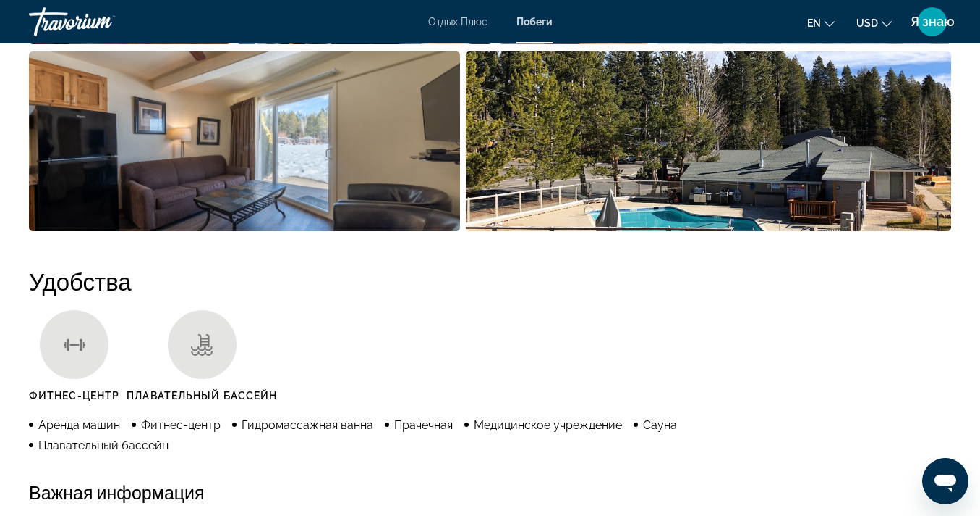  I want to click on a: Отдых Плюс, so click(458, 21).